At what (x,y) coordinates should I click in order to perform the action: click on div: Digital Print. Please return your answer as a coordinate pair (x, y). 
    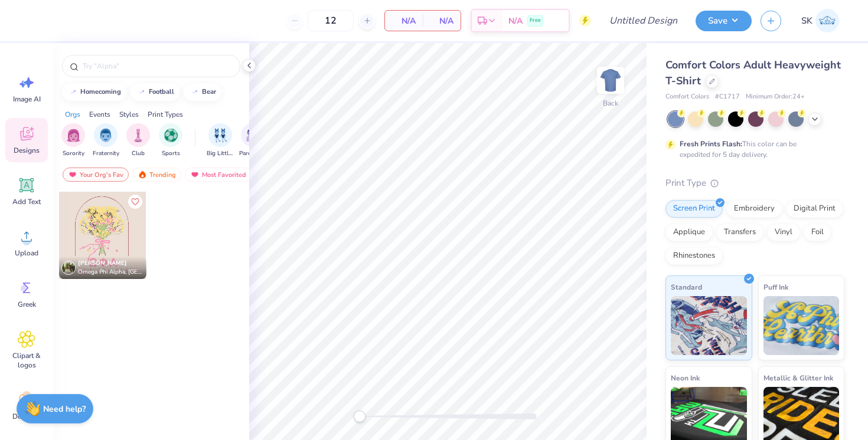
    Looking at the image, I should click on (814, 209).